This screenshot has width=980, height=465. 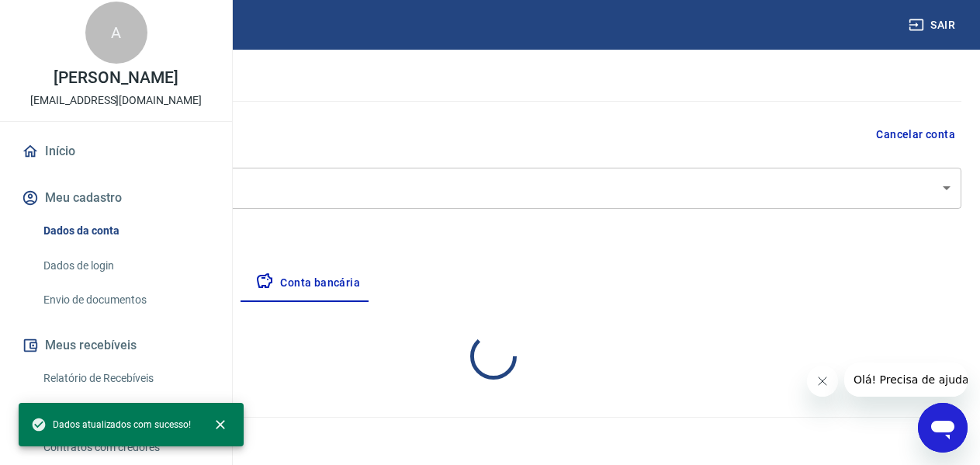 What do you see at coordinates (116, 345) in the screenshot?
I see `button: Meus recebíveis` at bounding box center [116, 345].